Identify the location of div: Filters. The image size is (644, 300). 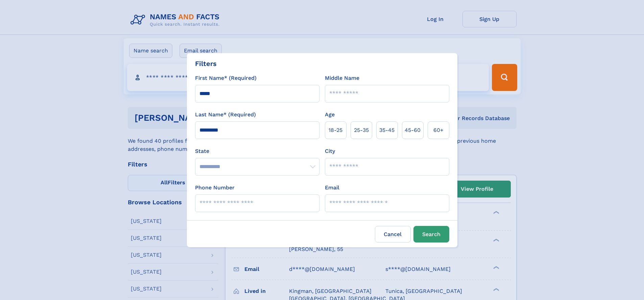
(206, 64).